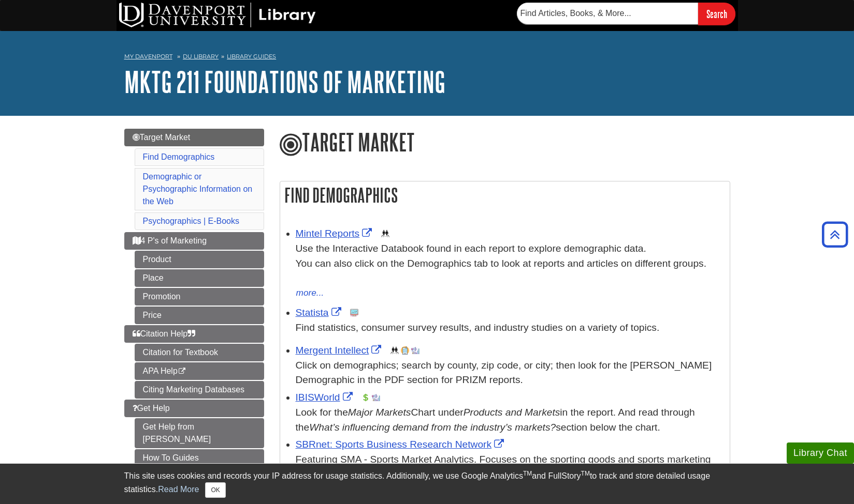 The width and height of the screenshot is (854, 504). Describe the element at coordinates (200, 316) in the screenshot. I see `a: Price` at that location.